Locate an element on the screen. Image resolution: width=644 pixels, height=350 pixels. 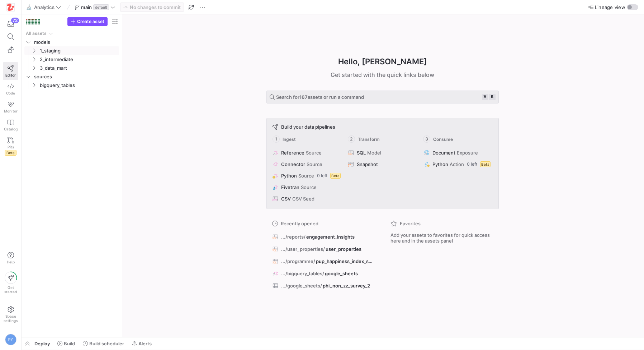
button: 72 is located at coordinates (10, 24).